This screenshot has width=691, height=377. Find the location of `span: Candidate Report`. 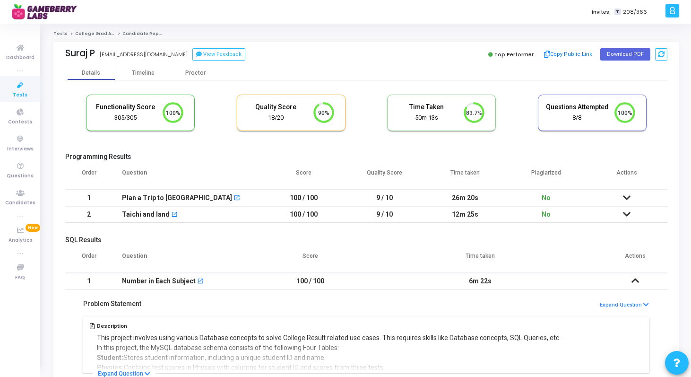

span: Candidate Report is located at coordinates (144, 34).